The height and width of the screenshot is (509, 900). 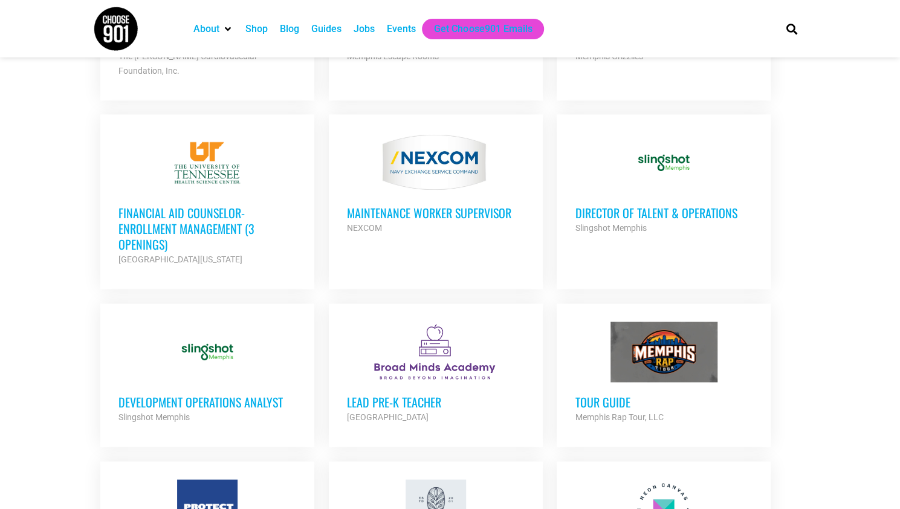 What do you see at coordinates (207, 373) in the screenshot?
I see `a: Development Operations Analyst Slingshot Memphis` at bounding box center [207, 373].